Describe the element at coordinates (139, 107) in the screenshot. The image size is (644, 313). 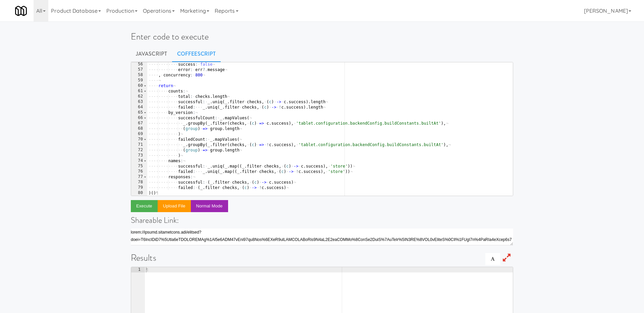
I see `div: 64` at that location.